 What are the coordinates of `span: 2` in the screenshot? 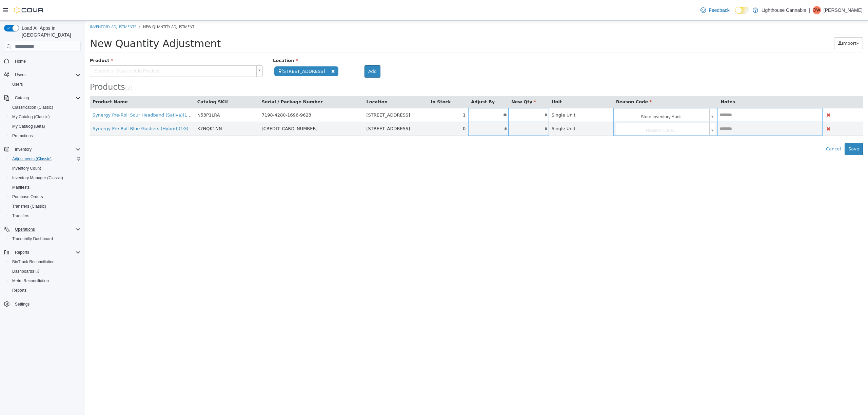 It's located at (44, 68).